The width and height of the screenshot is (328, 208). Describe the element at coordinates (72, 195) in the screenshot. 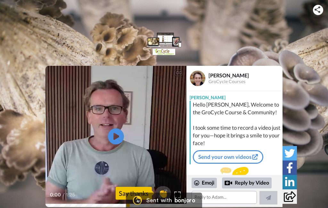

I see `span: 1:25` at that location.